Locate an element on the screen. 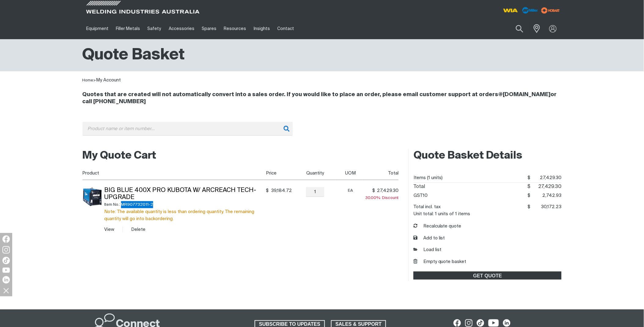 The image size is (644, 327). img: Big Blue 400X Pro Kubota w/ Arcreach Tech- Upgrade is located at coordinates (93, 197).